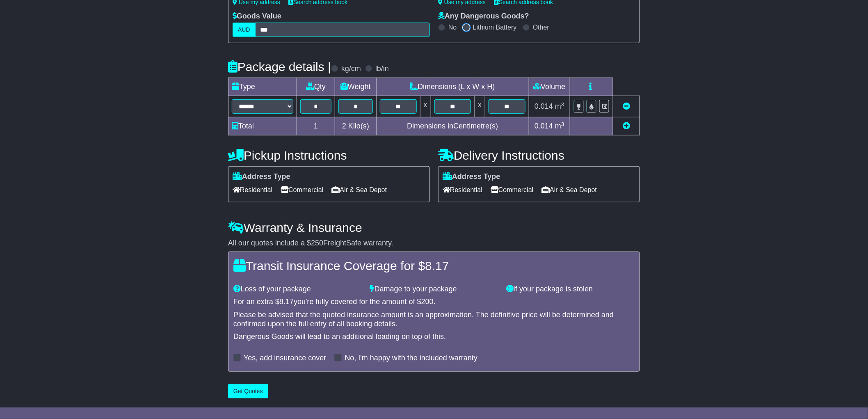 This screenshot has height=419, width=868. I want to click on label: Other, so click(541, 27).